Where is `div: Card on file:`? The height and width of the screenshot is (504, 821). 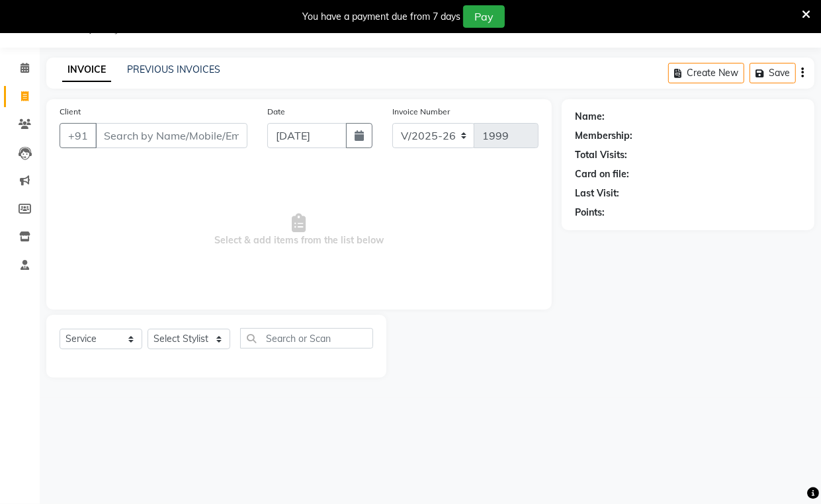 div: Card on file: is located at coordinates (602, 174).